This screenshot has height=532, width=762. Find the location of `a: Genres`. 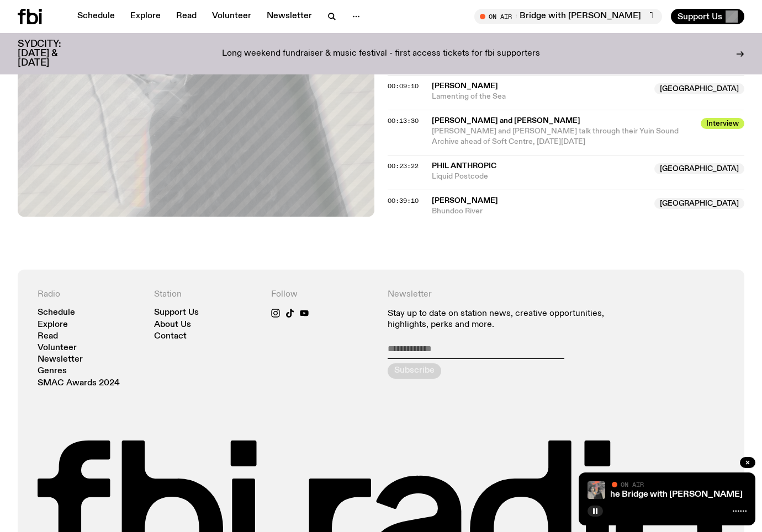

a: Genres is located at coordinates (52, 372).